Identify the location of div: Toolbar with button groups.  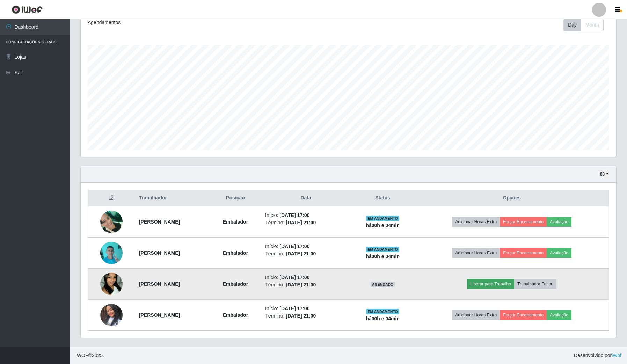
(587, 25).